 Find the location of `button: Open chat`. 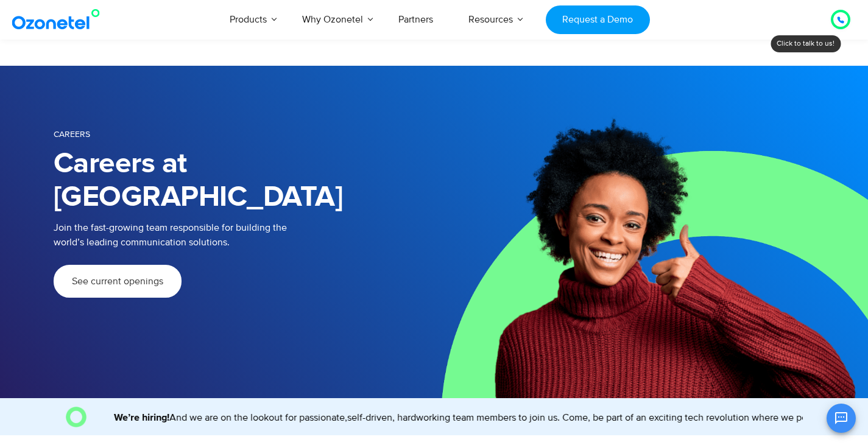

button: Open chat is located at coordinates (841, 418).